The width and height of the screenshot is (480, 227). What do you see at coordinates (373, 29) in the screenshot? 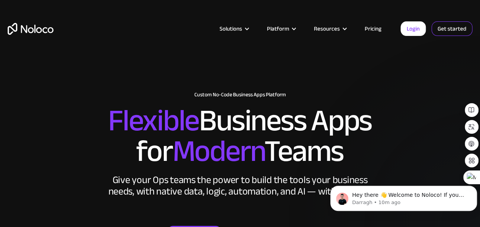
I see `a: Pricing` at bounding box center [373, 29].